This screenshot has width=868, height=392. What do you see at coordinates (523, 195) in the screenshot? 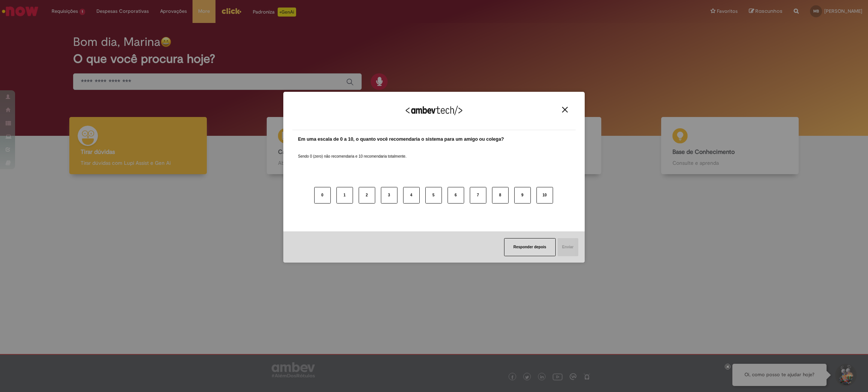
I see `button: 9` at bounding box center [523, 195].